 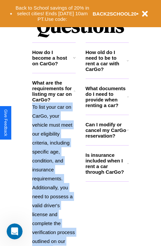 What do you see at coordinates (115, 14) in the screenshot?
I see `b: BACK2SCHOOL20` at bounding box center [115, 14].